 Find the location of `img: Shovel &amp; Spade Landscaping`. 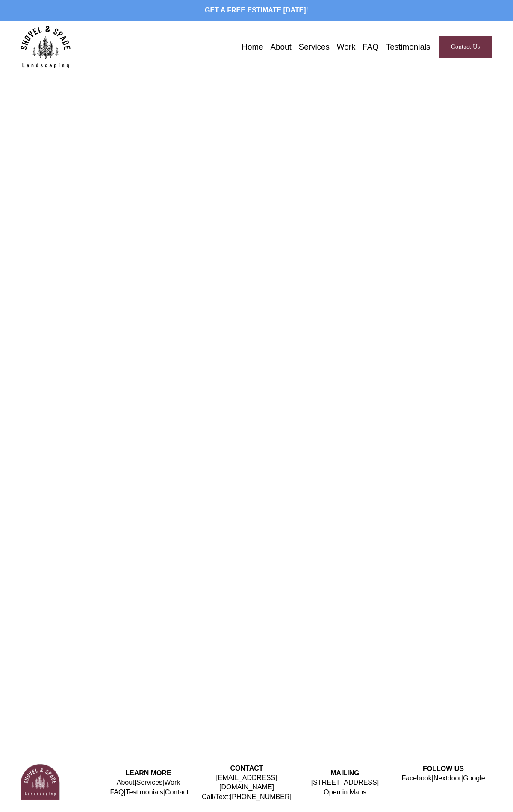

img: Shovel &amp; Spade Landscaping is located at coordinates (45, 47).